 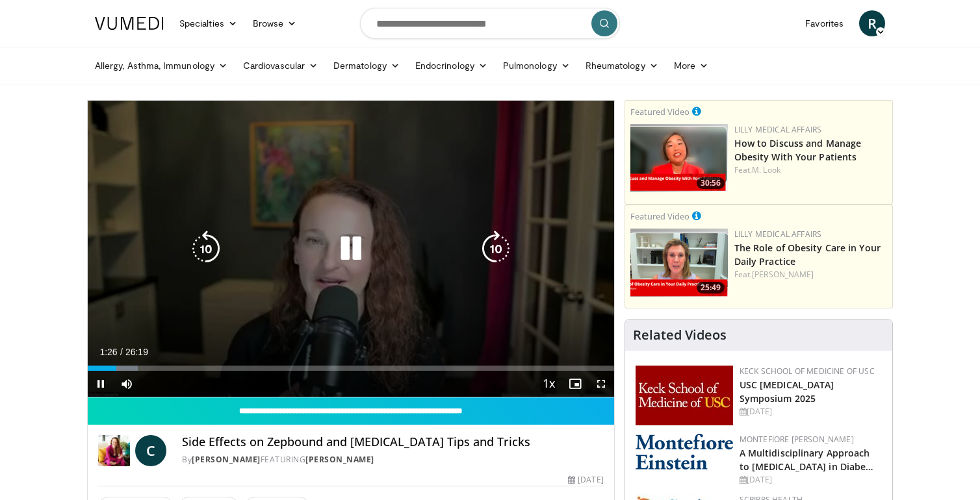 What do you see at coordinates (137, 352) in the screenshot?
I see `span: 26:19` at bounding box center [137, 352].